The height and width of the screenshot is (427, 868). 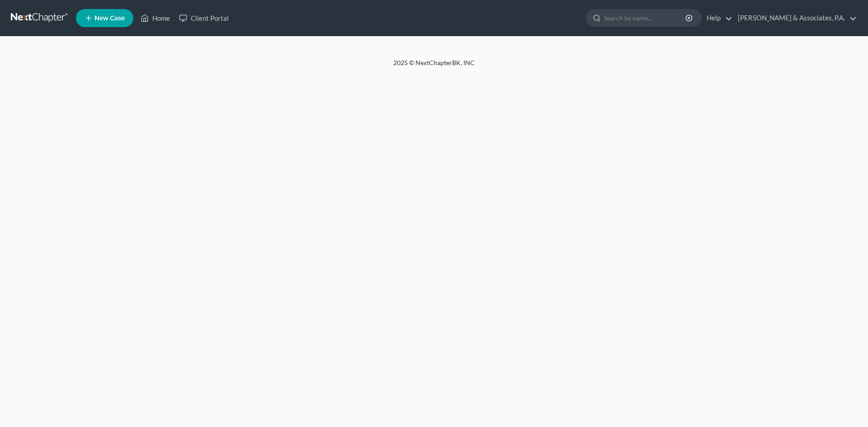 What do you see at coordinates (204, 18) in the screenshot?
I see `a: Client Portal` at bounding box center [204, 18].